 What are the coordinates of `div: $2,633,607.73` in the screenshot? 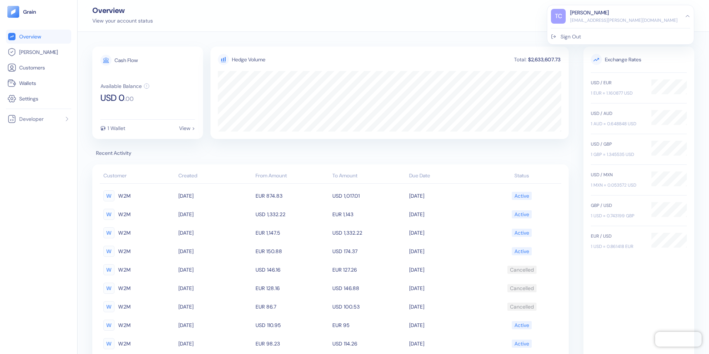 It's located at (544, 59).